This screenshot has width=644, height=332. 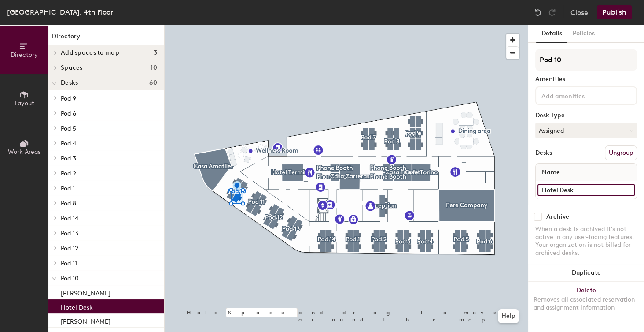 What do you see at coordinates (68, 263) in the screenshot?
I see `span: Pod 11` at bounding box center [68, 263].